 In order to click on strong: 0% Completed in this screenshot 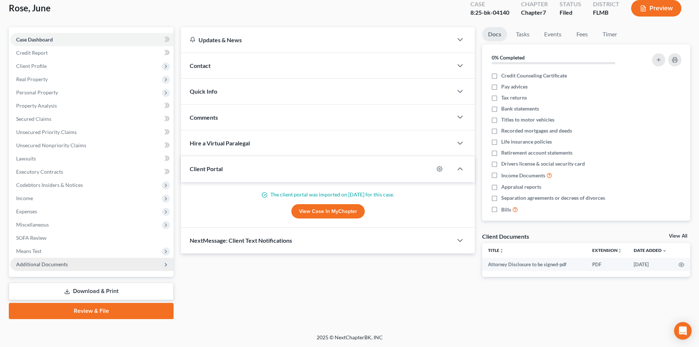, I will do `click(509, 57)`.